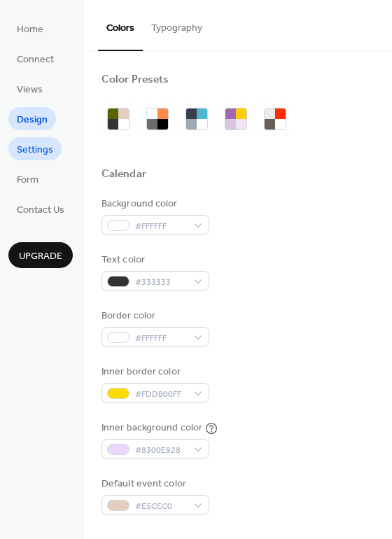 This screenshot has width=392, height=539. Describe the element at coordinates (153, 260) in the screenshot. I see `div: Text color` at that location.